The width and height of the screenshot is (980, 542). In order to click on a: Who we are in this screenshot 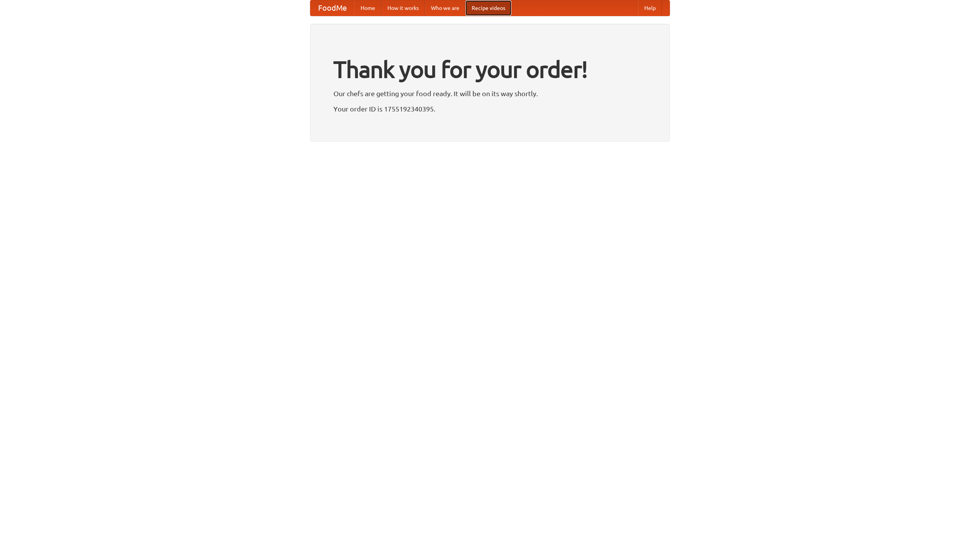, I will do `click(446, 8)`.